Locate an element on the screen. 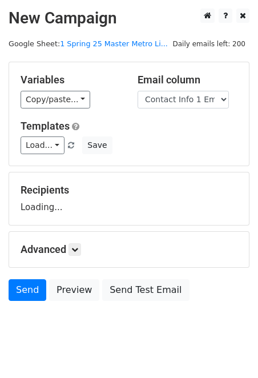 The image size is (258, 378). small: Google Sheet: is located at coordinates (88, 43).